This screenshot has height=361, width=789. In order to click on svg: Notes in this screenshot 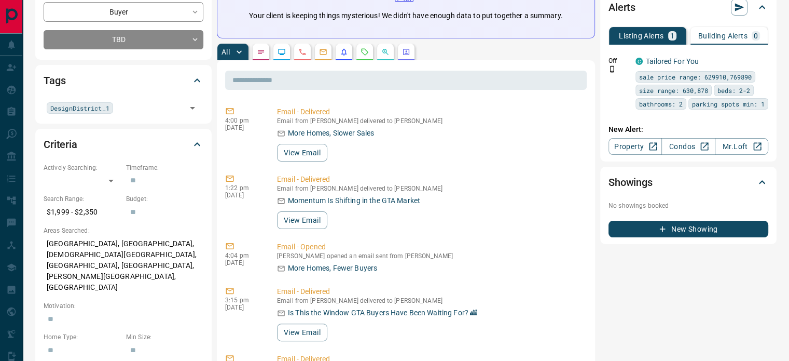, I will do `click(261, 52)`.